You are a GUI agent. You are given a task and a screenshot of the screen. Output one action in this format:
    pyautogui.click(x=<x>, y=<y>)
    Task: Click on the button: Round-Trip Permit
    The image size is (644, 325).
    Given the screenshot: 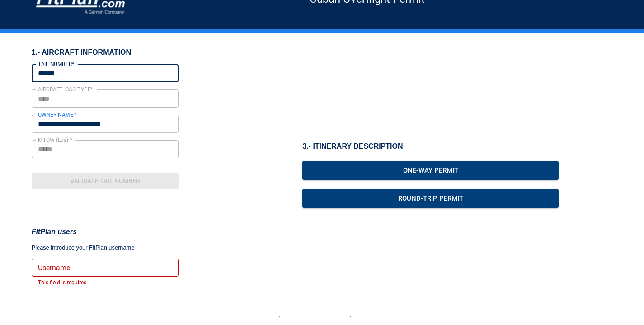 What is the action you would take?
    pyautogui.click(x=430, y=198)
    